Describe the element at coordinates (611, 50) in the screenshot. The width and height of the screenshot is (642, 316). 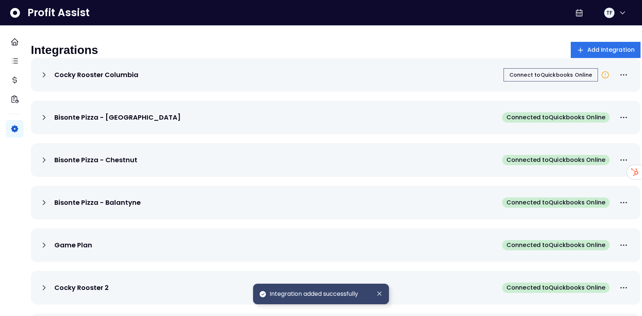
I see `span: Add Integration` at that location.